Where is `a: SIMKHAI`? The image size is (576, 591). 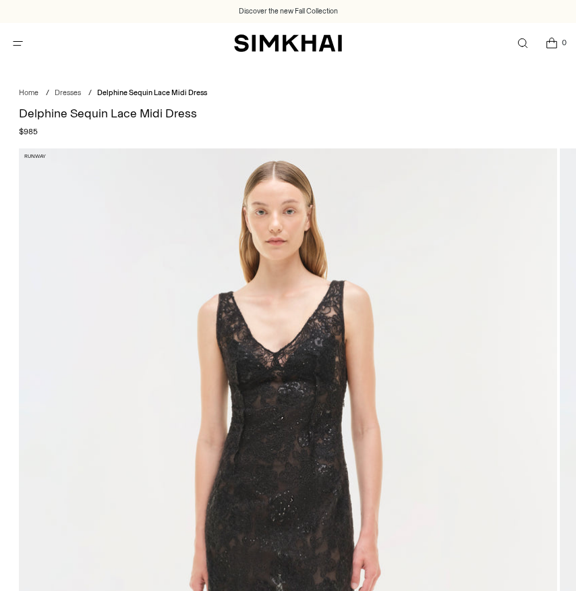 a: SIMKHAI is located at coordinates (288, 43).